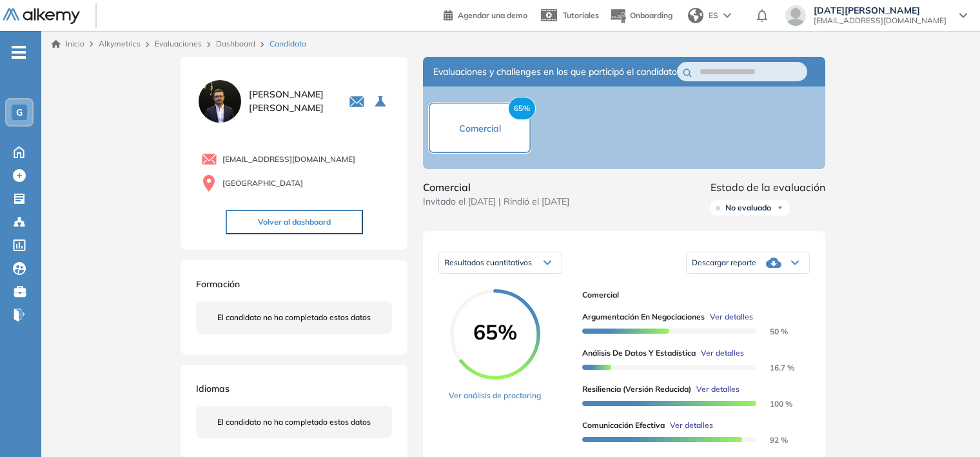 This screenshot has width=980, height=457. I want to click on a: Evaluaciones, so click(178, 43).